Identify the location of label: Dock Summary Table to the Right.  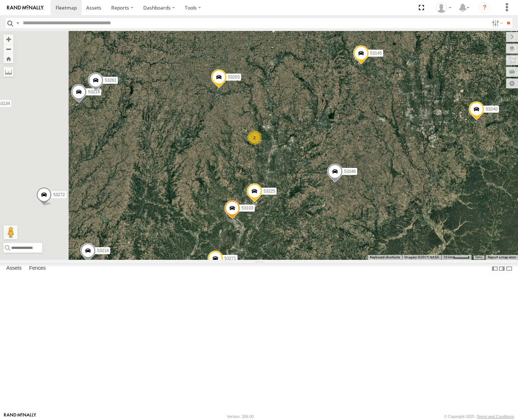
(502, 268).